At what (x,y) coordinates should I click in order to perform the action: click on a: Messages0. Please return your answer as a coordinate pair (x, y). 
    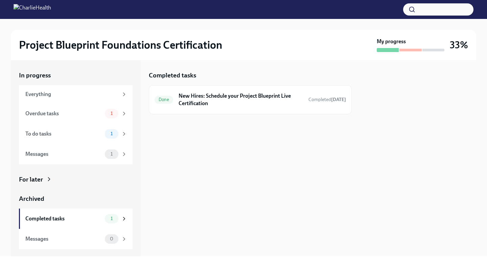
    Looking at the image, I should click on (76, 239).